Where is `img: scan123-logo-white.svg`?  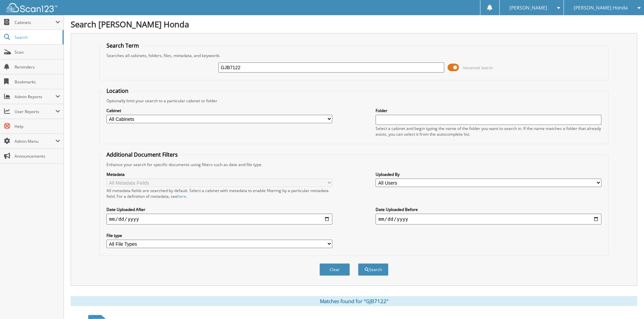 img: scan123-logo-white.svg is located at coordinates (32, 7).